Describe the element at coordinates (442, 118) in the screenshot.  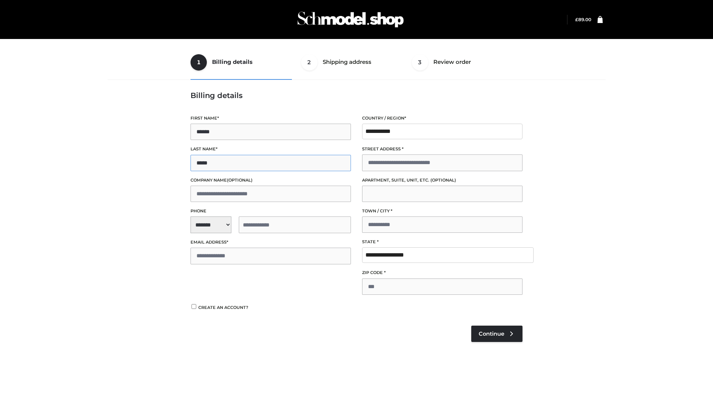
I see `label: Country / Region` at that location.